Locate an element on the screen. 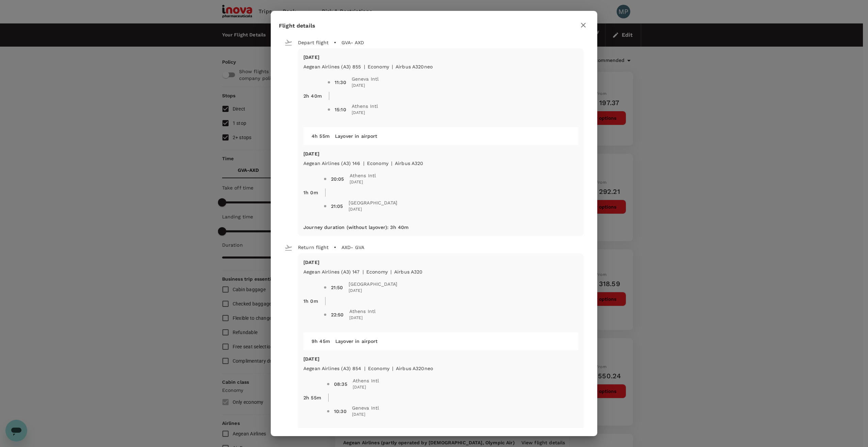  div: 20:05 is located at coordinates (337, 179).